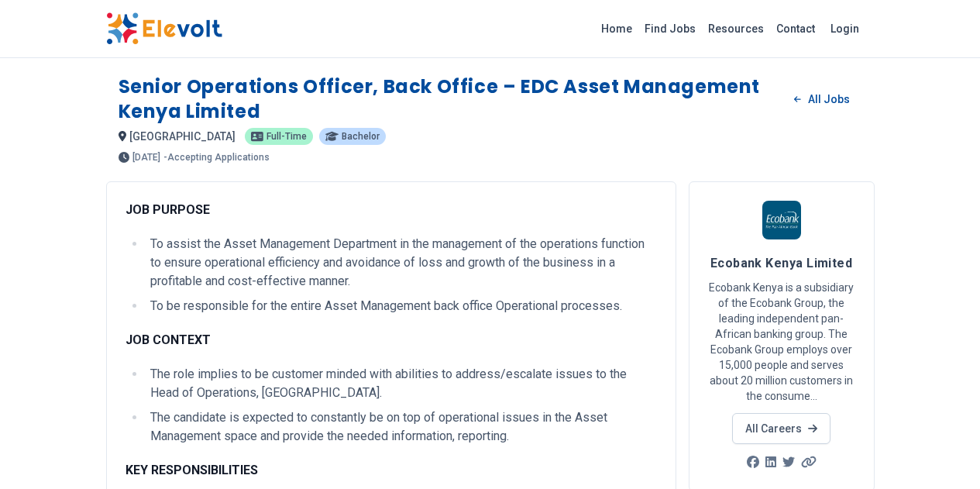 The image size is (980, 489). What do you see at coordinates (192, 470) in the screenshot?
I see `strong: KEY RESPONSIBILITIES` at bounding box center [192, 470].